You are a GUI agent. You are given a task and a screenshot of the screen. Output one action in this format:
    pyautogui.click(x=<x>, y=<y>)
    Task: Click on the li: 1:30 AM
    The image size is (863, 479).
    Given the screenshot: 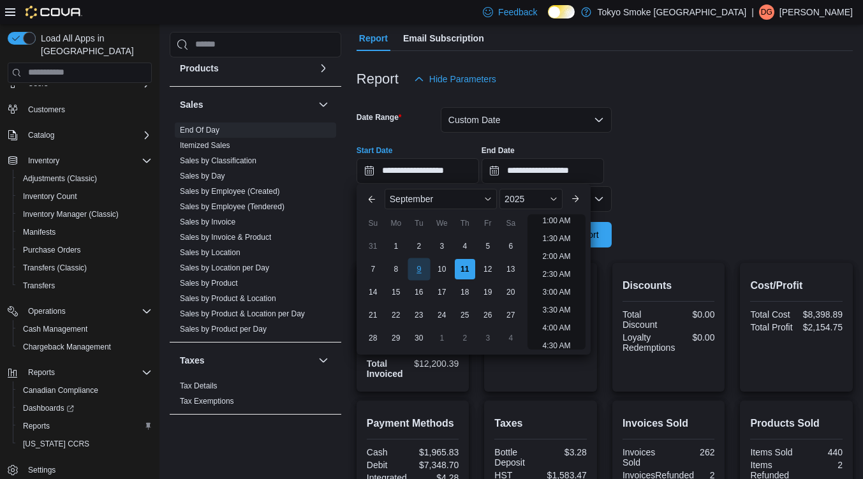 What is the action you would take?
    pyautogui.click(x=556, y=238)
    